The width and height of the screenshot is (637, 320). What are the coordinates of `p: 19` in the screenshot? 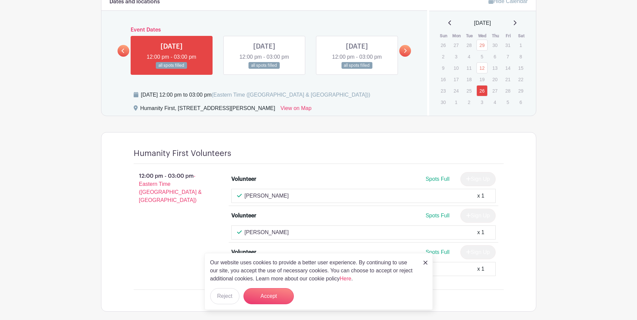 It's located at (482, 79).